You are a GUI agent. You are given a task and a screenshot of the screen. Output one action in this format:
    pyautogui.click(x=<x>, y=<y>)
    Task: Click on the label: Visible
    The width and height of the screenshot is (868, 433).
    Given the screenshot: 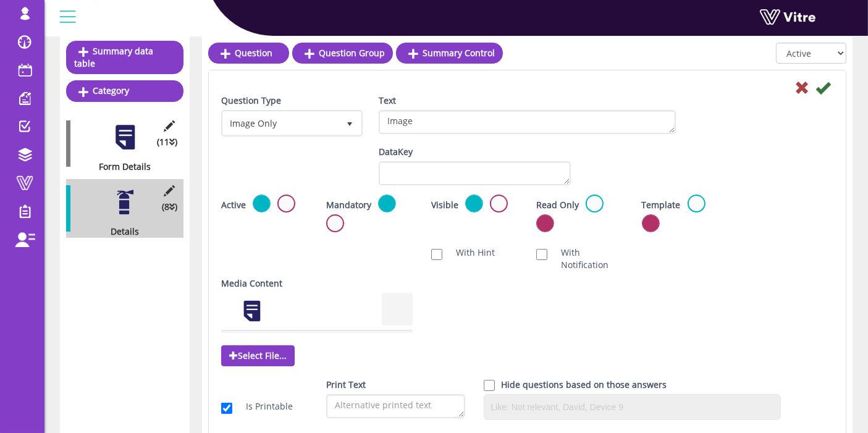 What is the action you would take?
    pyautogui.click(x=445, y=205)
    